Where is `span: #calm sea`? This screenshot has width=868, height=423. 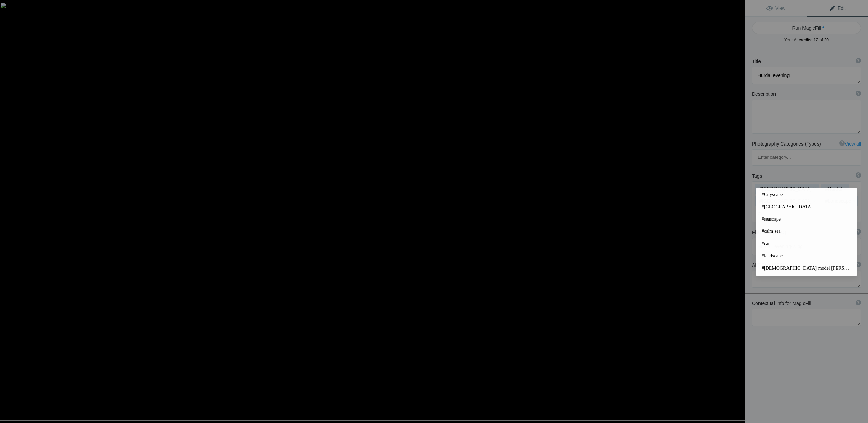 span: #calm sea is located at coordinates (807, 232).